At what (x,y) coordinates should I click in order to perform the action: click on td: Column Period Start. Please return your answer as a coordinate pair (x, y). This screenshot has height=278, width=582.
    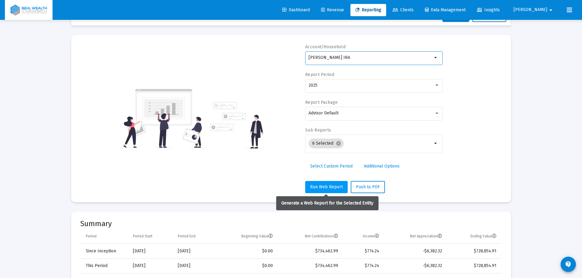
    Looking at the image, I should click on (151, 237).